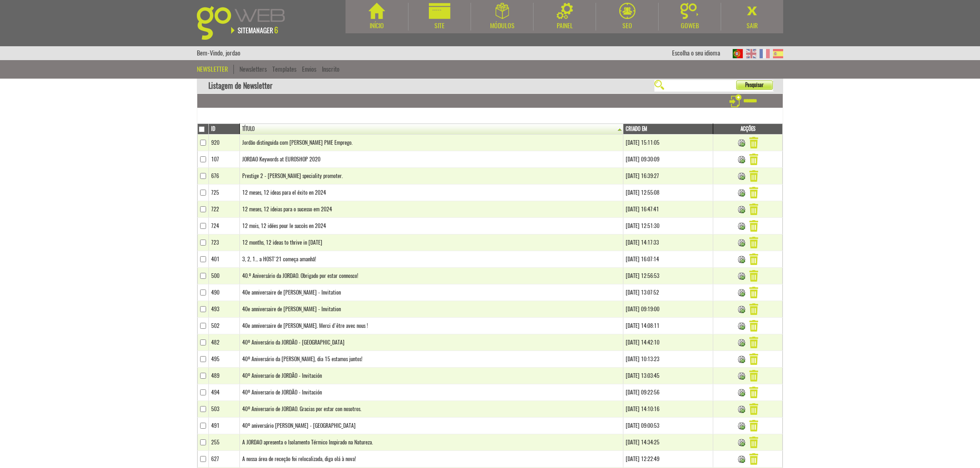  I want to click on div: Goweb, so click(690, 26).